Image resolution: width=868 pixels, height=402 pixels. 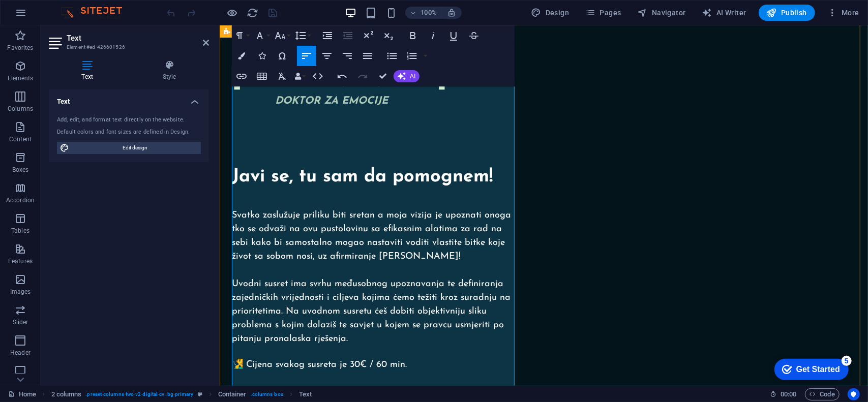 I want to click on button: More, so click(x=843, y=13).